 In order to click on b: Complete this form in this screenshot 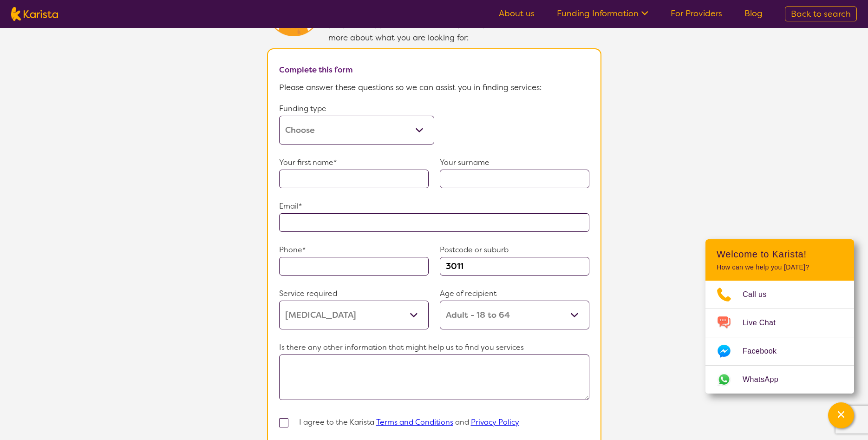, I will do `click(316, 70)`.